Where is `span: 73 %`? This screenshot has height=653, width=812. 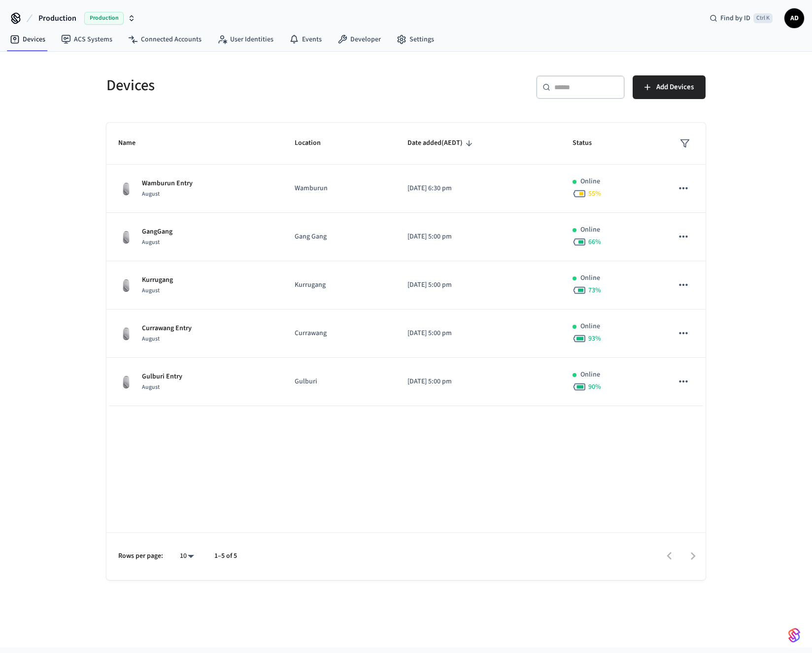
span: 73 % is located at coordinates (595, 291).